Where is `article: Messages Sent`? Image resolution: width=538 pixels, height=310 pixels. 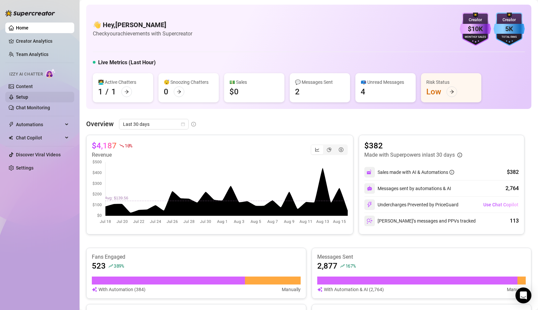 article: Messages Sent is located at coordinates (422, 257).